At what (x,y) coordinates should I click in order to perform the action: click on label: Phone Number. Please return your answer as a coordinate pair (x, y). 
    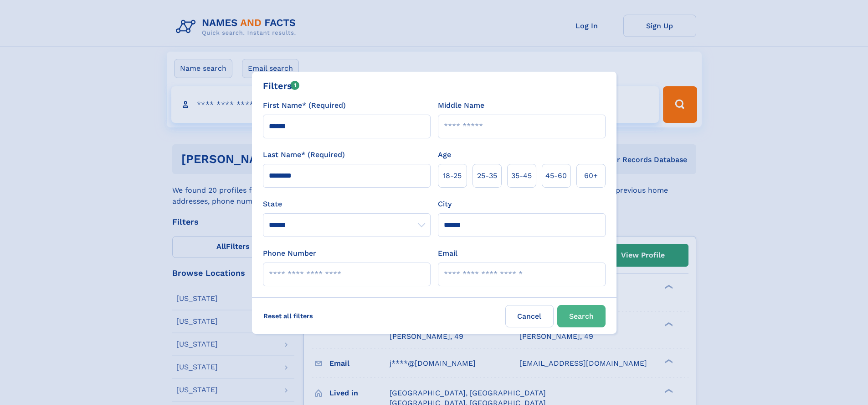
    Looking at the image, I should click on (290, 253).